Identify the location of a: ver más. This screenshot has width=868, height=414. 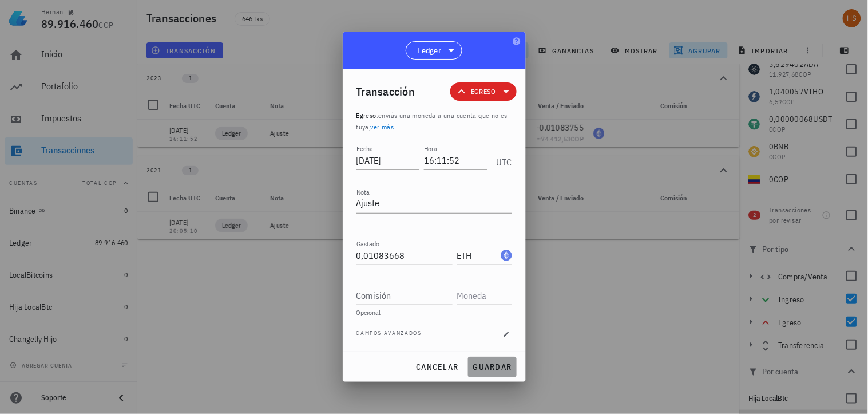
(382, 127).